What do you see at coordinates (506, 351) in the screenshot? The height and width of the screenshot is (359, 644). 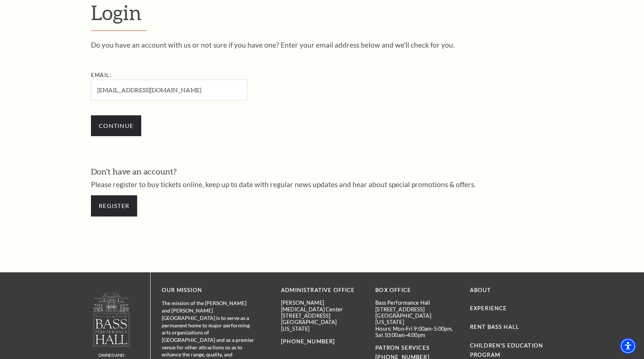 I see `a: Children's Education Program` at bounding box center [506, 351].